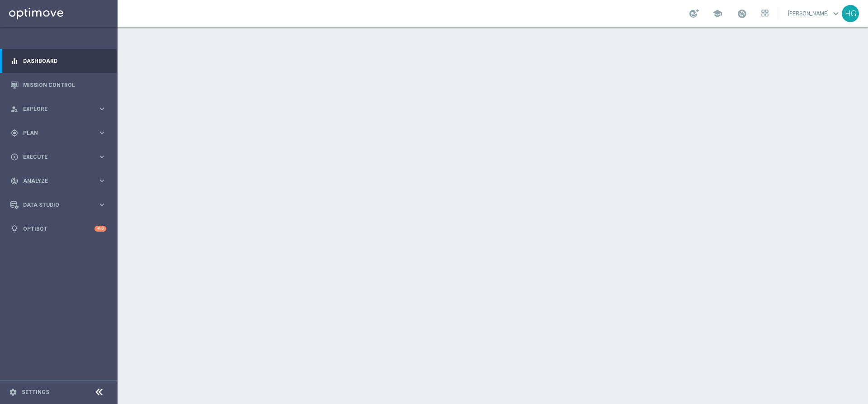  Describe the element at coordinates (15, 61) in the screenshot. I see `i: equalizer` at that location.